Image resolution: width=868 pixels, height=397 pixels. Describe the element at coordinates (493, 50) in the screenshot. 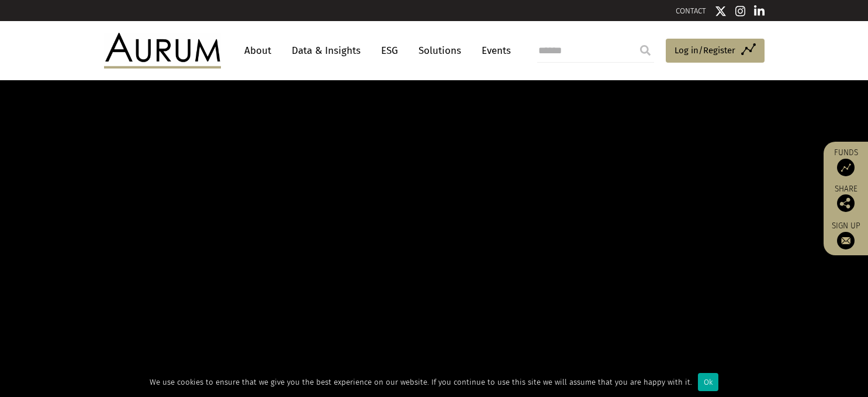

I see `a: Events` at that location.